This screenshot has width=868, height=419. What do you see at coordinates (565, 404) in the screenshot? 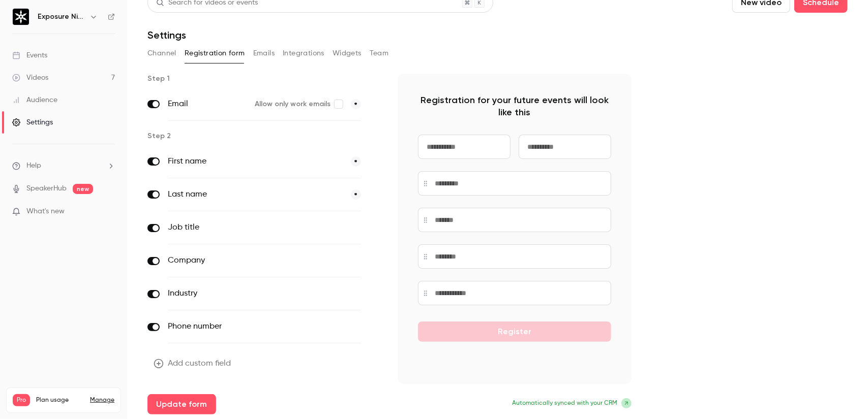
I see `span: Automatically synced with your CRM` at bounding box center [565, 404].